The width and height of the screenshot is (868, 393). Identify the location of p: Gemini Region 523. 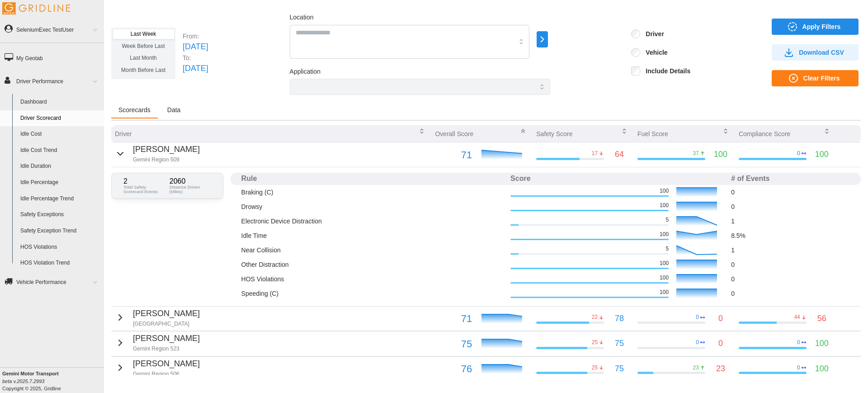
(166, 348).